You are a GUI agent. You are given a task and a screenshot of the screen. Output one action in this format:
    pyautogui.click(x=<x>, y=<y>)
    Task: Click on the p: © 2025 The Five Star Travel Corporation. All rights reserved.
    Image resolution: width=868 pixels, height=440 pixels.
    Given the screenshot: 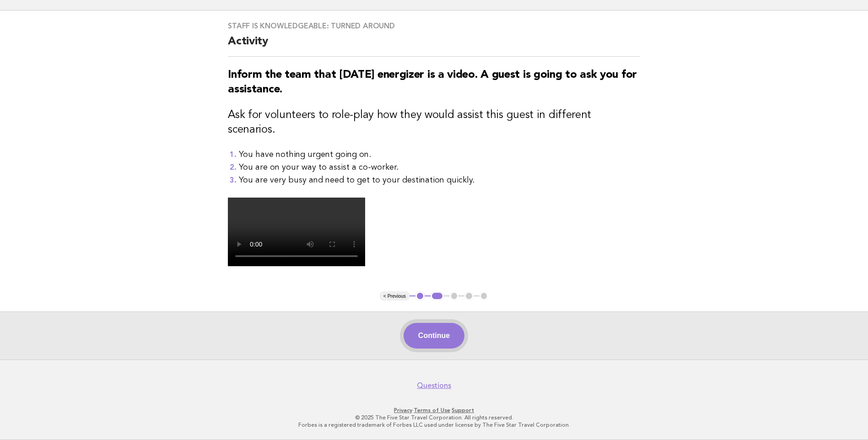 What is the action you would take?
    pyautogui.click(x=434, y=417)
    